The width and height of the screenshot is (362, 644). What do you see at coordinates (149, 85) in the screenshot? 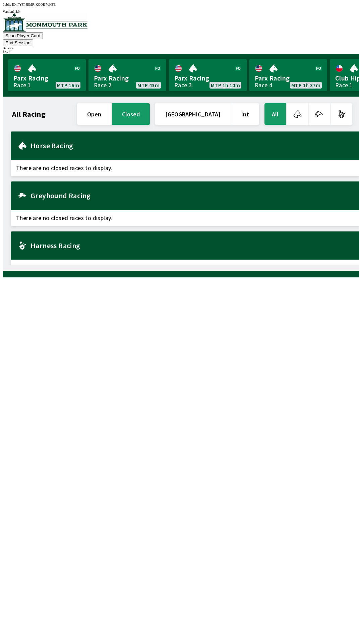
I see `span: MTP 43m` at bounding box center [149, 85].